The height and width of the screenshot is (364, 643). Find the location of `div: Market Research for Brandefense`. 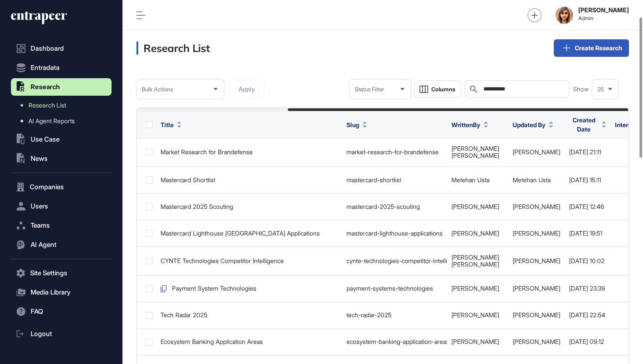

div: Market Research for Brandefense is located at coordinates (249, 152).